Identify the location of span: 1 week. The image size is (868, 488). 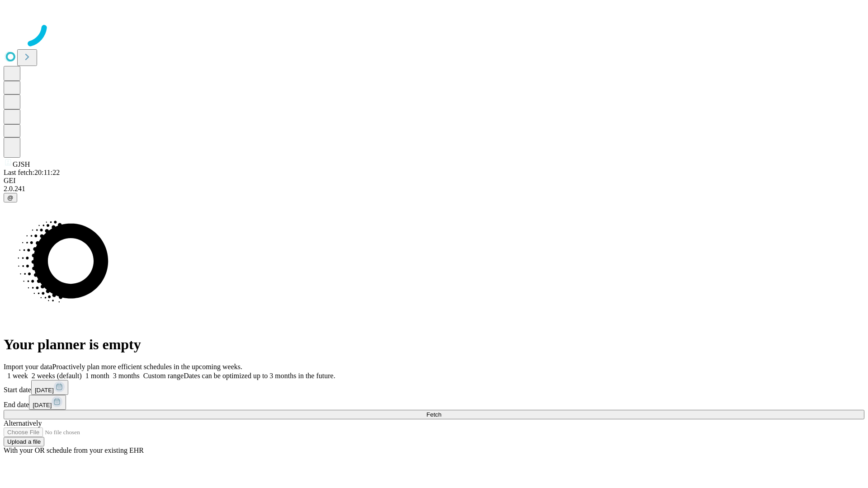
(18, 376).